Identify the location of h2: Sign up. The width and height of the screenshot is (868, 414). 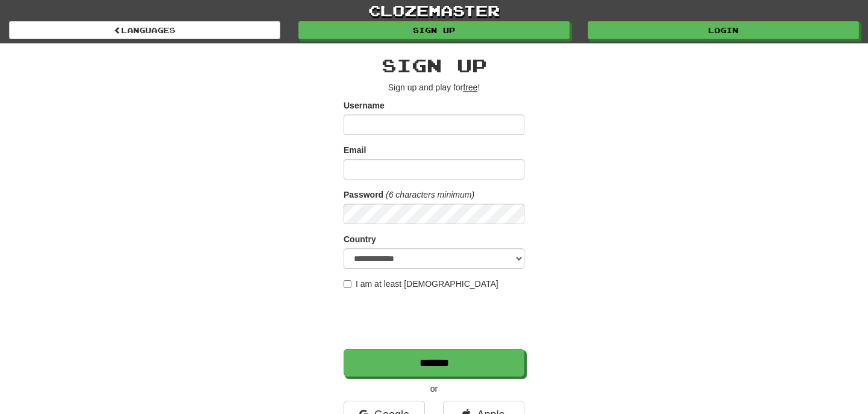
(434, 65).